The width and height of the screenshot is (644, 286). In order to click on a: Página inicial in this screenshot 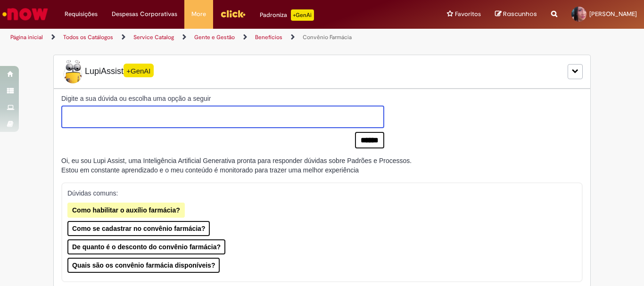, I will do `click(26, 37)`.